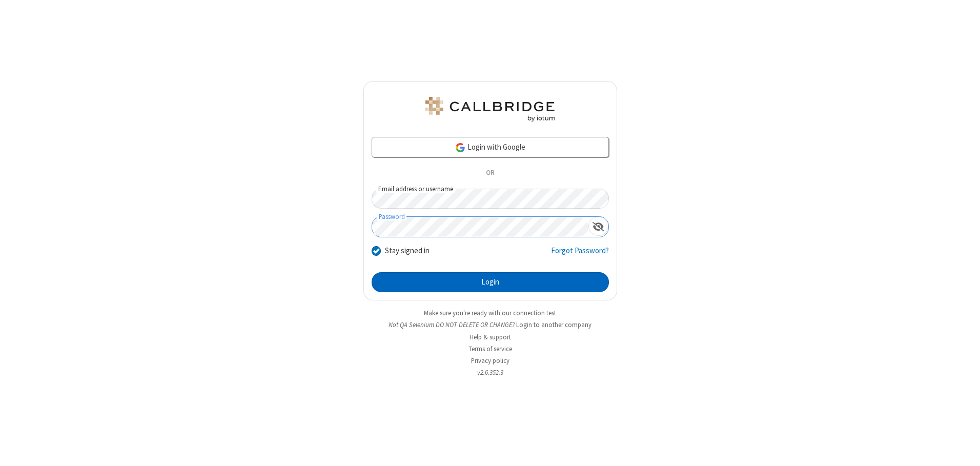  Describe the element at coordinates (407, 251) in the screenshot. I see `label: Stay signed in` at that location.